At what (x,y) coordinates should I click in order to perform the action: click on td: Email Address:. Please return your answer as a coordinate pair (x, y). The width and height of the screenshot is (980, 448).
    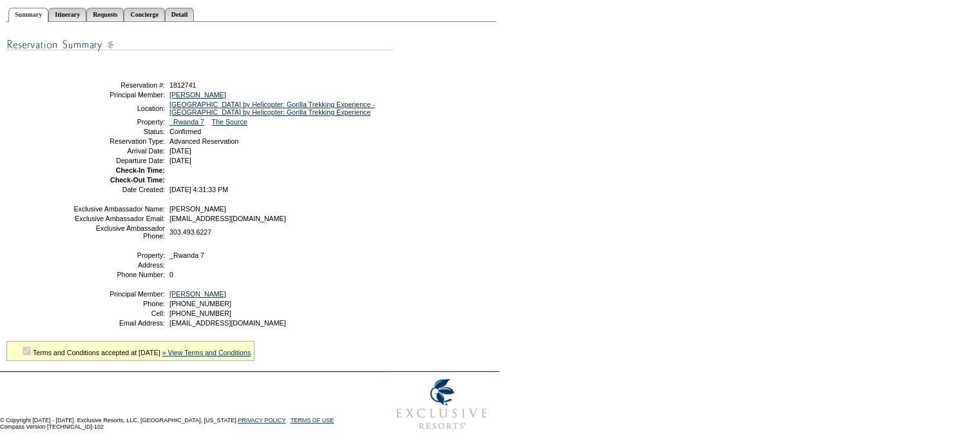
    Looking at the image, I should click on (119, 323).